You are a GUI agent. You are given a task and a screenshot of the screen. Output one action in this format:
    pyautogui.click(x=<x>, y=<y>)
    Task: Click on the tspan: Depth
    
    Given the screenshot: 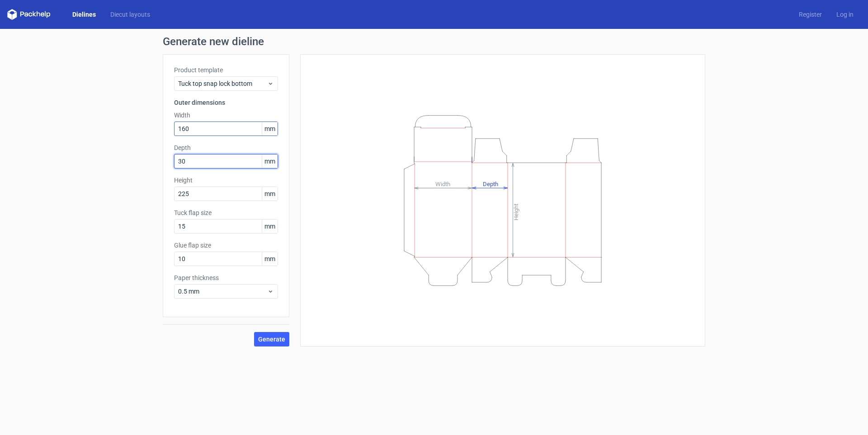 What is the action you would take?
    pyautogui.click(x=491, y=183)
    